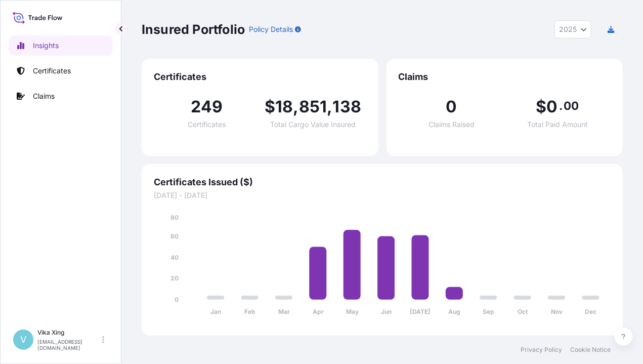 The height and width of the screenshot is (364, 643). What do you see at coordinates (51, 71) in the screenshot?
I see `p: Certificates` at bounding box center [51, 71].